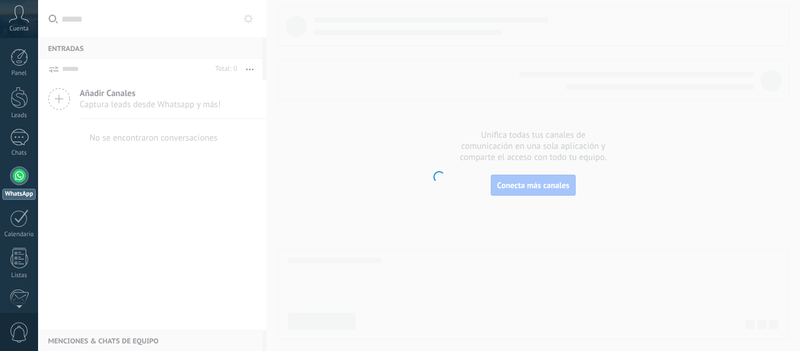 The height and width of the screenshot is (351, 800). I want to click on div: Panel, so click(19, 73).